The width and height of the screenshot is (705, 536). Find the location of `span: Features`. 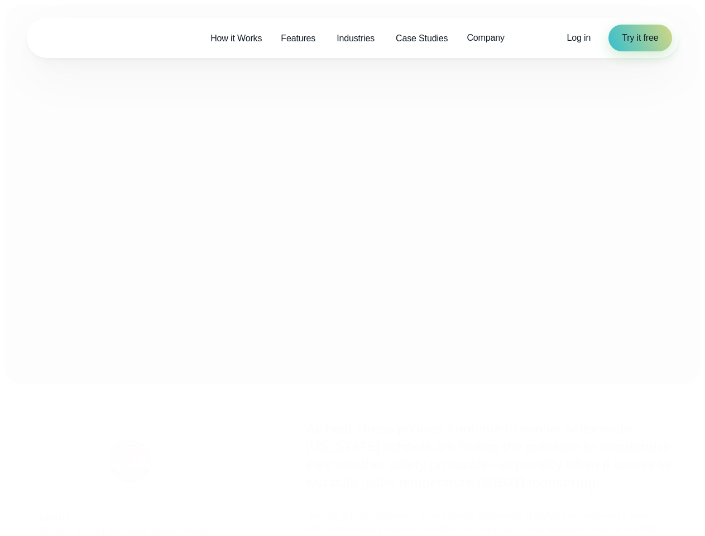

span: Features is located at coordinates (298, 39).